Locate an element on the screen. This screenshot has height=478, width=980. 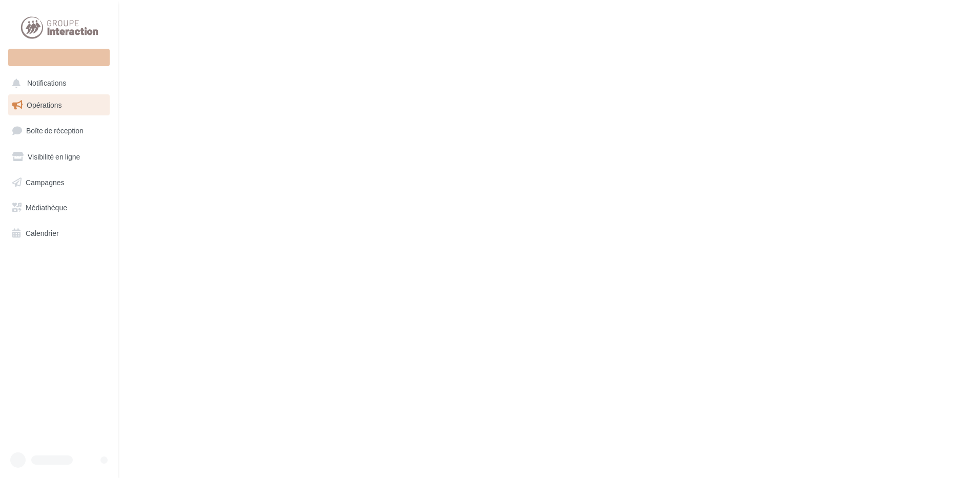
div: Nouvelle campagne is located at coordinates (59, 57).